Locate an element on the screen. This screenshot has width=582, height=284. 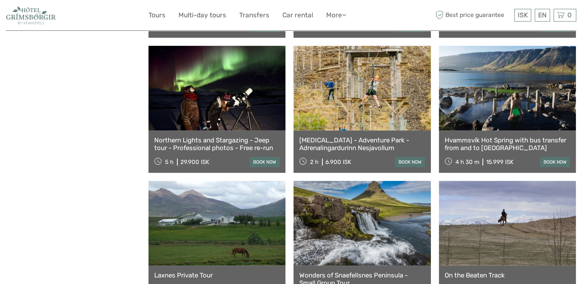
span: Best price guarantee is located at coordinates (473, 15).